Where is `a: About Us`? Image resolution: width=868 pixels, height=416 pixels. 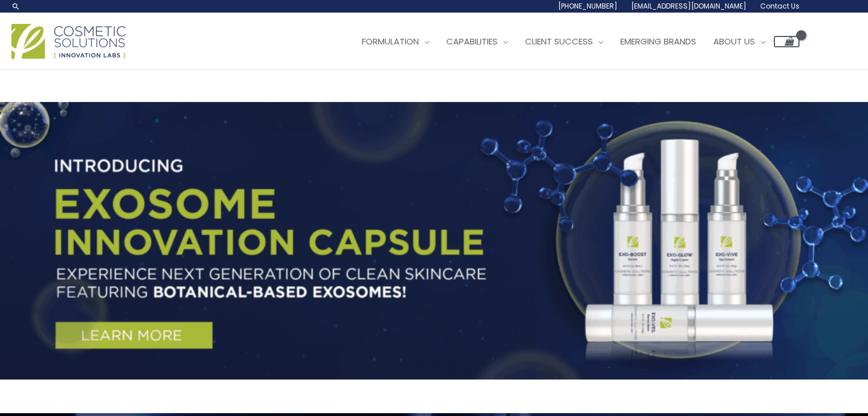
a: About Us is located at coordinates (739, 42).